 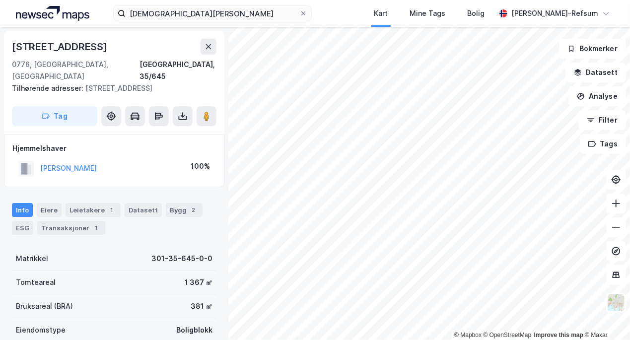 What do you see at coordinates (22, 210) in the screenshot?
I see `div: Info` at bounding box center [22, 210].